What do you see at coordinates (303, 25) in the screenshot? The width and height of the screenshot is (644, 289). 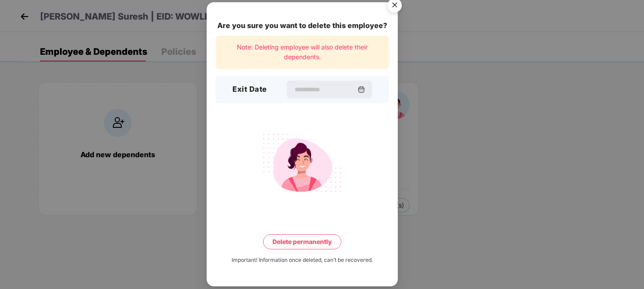 I see `div: Are you sure you want to delete this employee?` at bounding box center [303, 25].